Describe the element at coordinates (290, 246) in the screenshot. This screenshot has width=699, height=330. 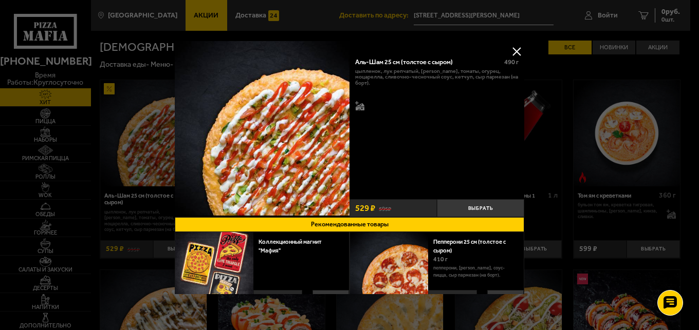
I see `a: Коллекционный магнит "Мафия"` at that location.